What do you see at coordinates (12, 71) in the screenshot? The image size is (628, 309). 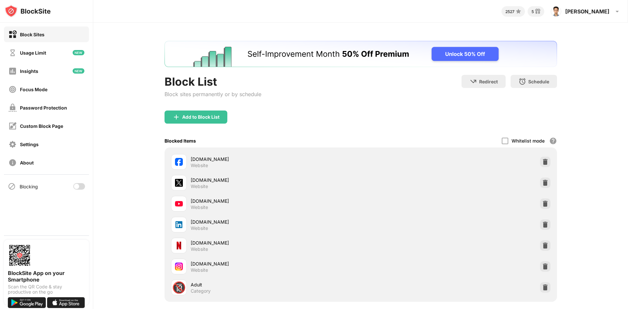 I see `img: insights-off.svg` at bounding box center [12, 71].